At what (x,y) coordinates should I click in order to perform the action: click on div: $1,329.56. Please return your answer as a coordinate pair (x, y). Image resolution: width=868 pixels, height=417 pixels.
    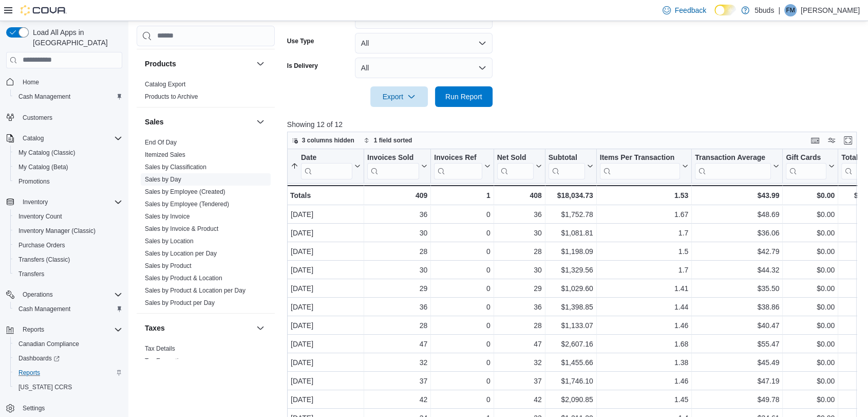
    Looking at the image, I should click on (571, 270).